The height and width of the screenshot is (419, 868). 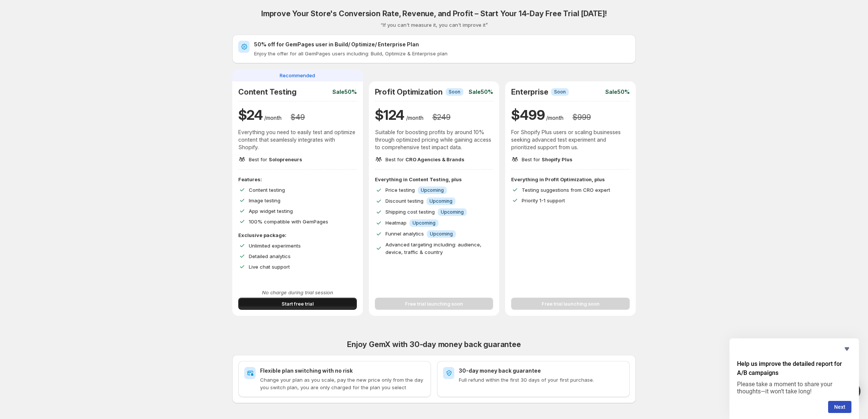 I want to click on span: Content testing, so click(x=267, y=190).